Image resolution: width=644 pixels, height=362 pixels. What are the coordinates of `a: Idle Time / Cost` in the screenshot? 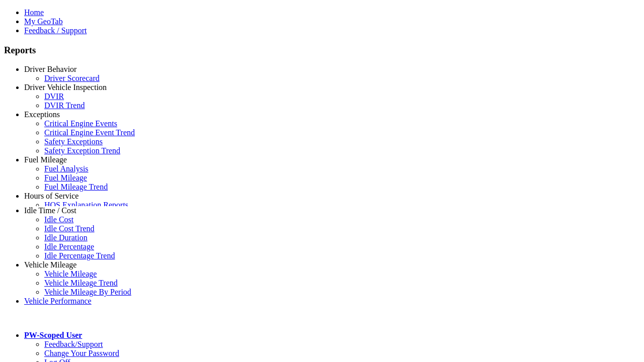 It's located at (51, 210).